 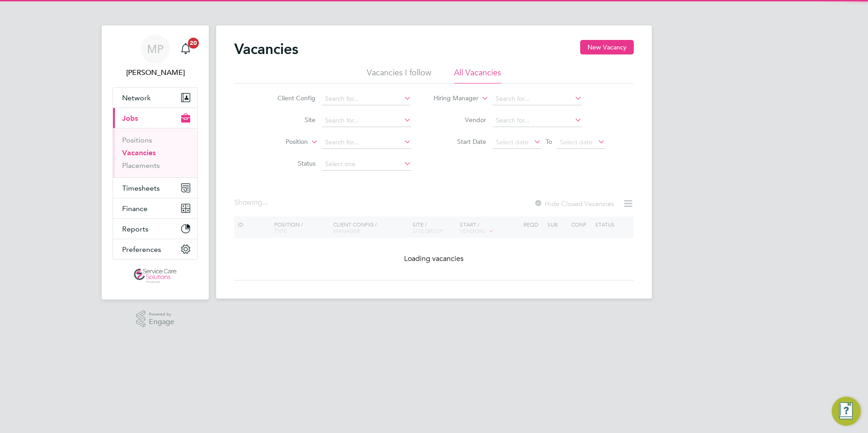 I want to click on label: Start Date, so click(x=460, y=142).